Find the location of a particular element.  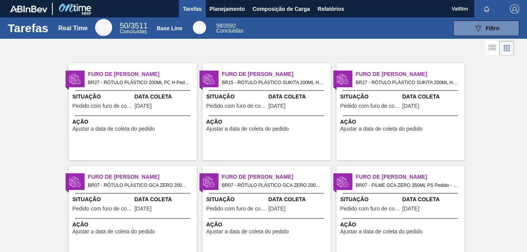

span: BR07 - RÓTULO PLÁSTICO GCA ZERO 200ML H Pedido - 2010915 is located at coordinates (139, 185).